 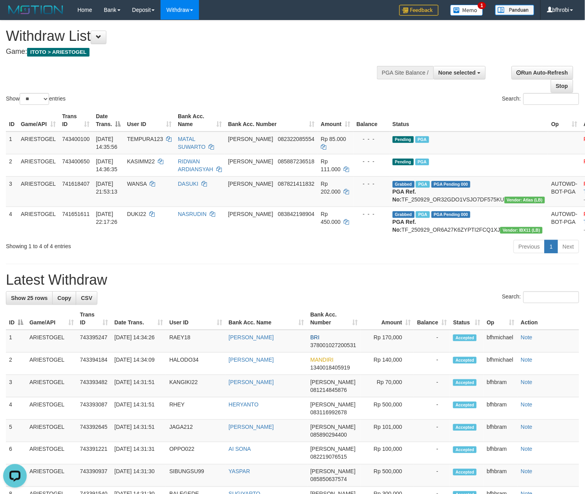 I want to click on td: RAEY18, so click(x=195, y=341).